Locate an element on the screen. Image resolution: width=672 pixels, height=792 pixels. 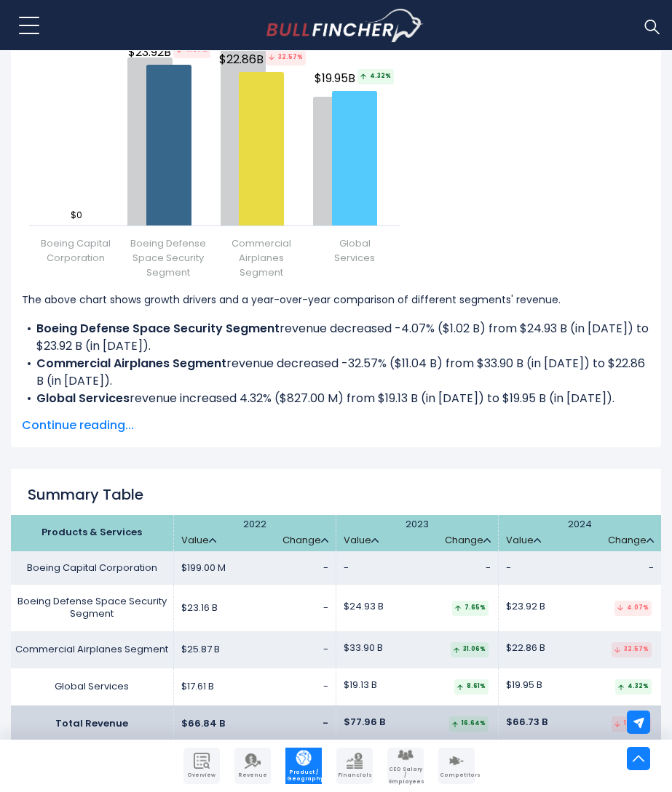
span: $33.90 B is located at coordinates (363, 648).